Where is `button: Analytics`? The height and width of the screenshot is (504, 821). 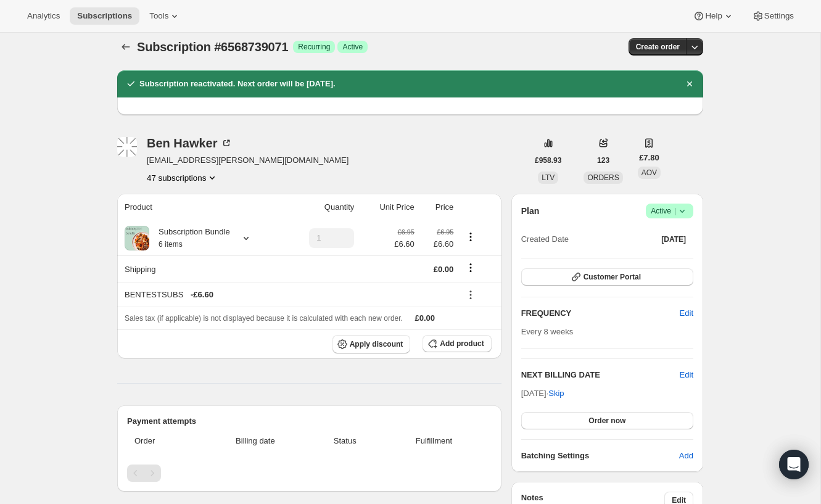
button: Analytics is located at coordinates (44, 16).